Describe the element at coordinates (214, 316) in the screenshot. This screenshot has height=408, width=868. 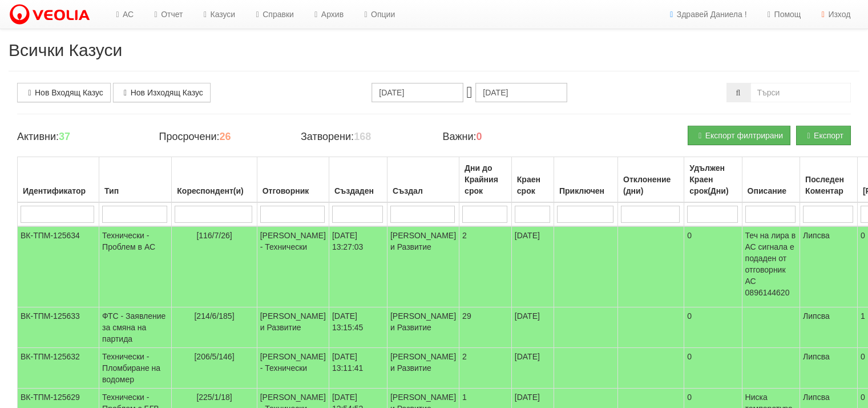
I see `span: [214/6/185]` at that location.